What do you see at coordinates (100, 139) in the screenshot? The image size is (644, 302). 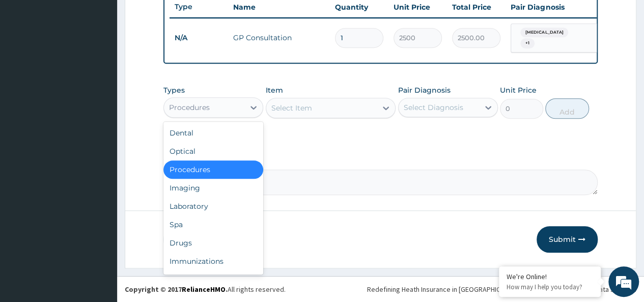 I see `span: We're online!` at bounding box center [100, 139].